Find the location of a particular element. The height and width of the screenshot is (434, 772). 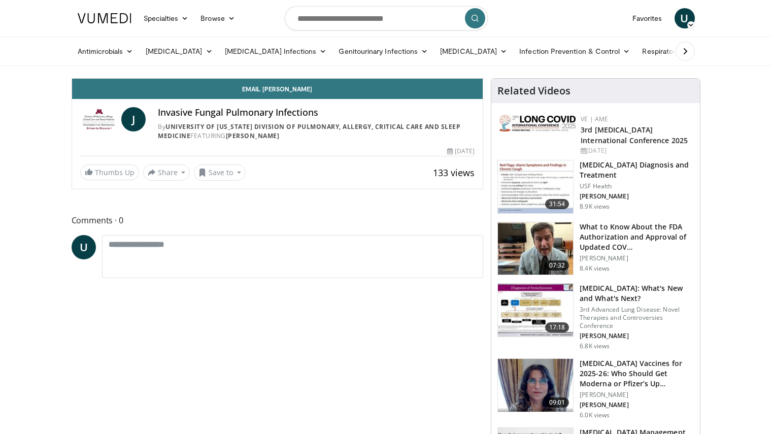

p: 8.9K views is located at coordinates (594, 207).